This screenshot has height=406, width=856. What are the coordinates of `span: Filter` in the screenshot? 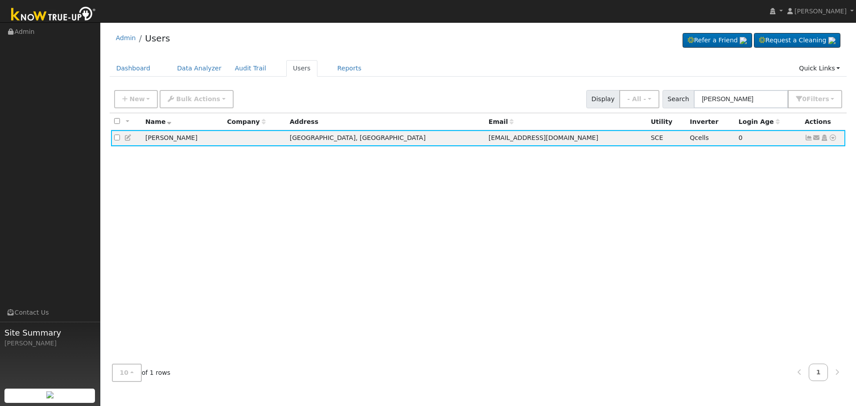 It's located at (818, 99).